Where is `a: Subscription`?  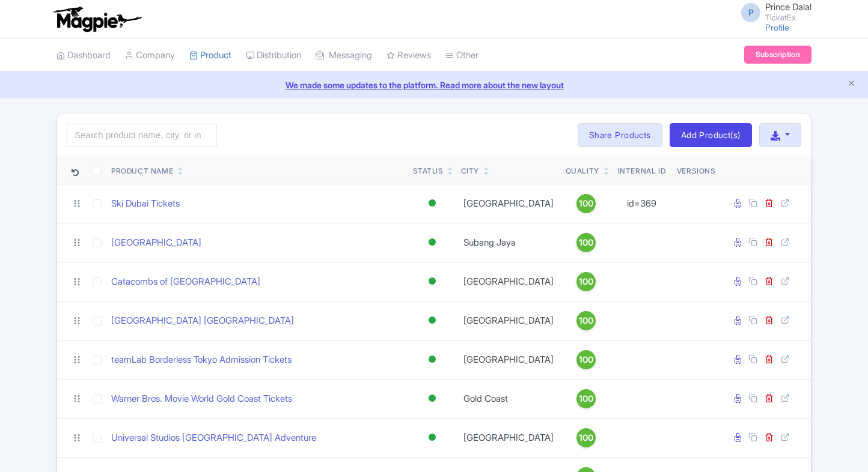
a: Subscription is located at coordinates (777, 55).